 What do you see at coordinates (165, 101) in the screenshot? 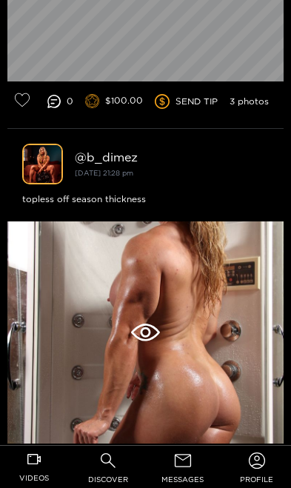
I see `span: dollar` at bounding box center [165, 101].